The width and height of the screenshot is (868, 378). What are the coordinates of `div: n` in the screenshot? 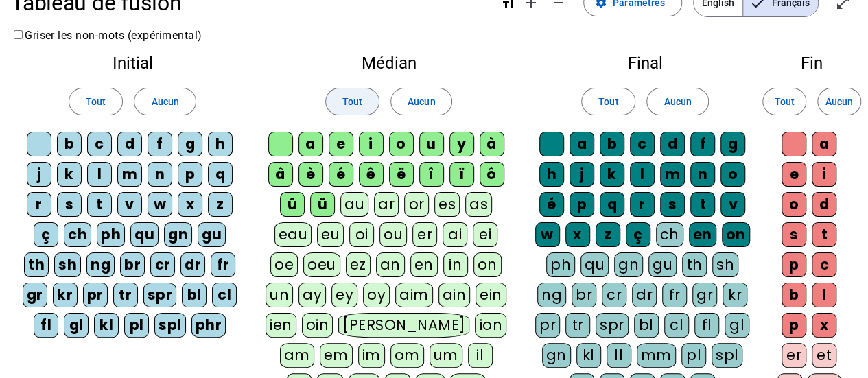 It's located at (160, 174).